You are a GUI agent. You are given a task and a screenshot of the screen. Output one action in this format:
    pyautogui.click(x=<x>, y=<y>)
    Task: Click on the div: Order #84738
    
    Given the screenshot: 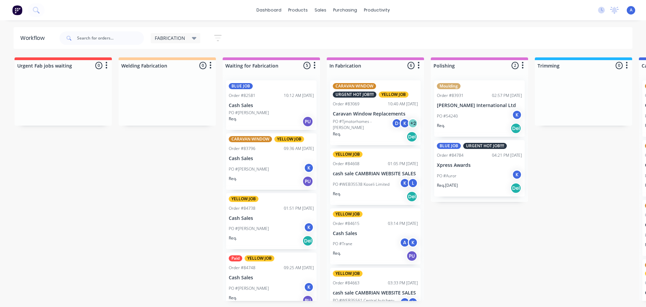 What is the action you would take?
    pyautogui.click(x=242, y=208)
    